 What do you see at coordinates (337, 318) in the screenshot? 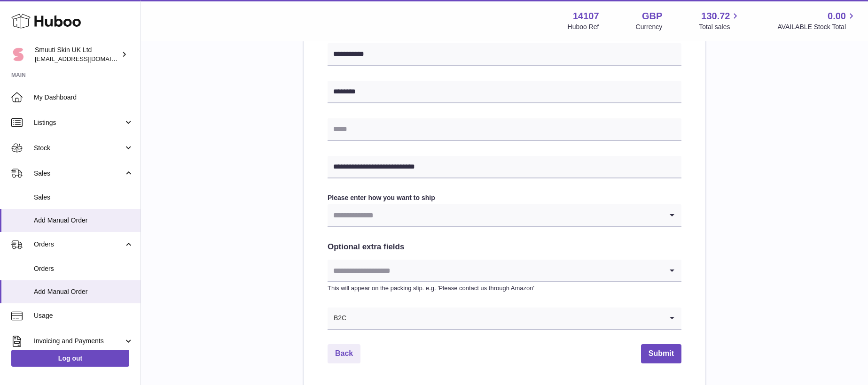
I see `span: B2C` at bounding box center [337, 318].